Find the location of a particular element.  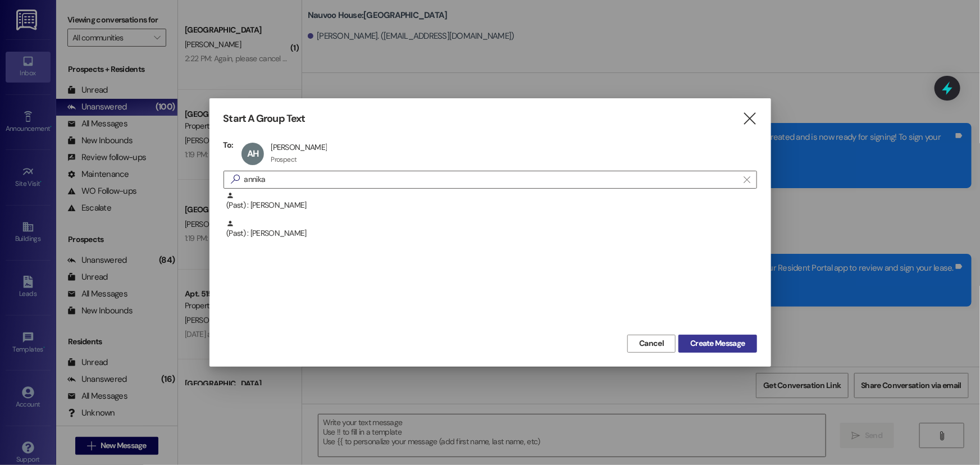

span: AH is located at coordinates (253, 153).